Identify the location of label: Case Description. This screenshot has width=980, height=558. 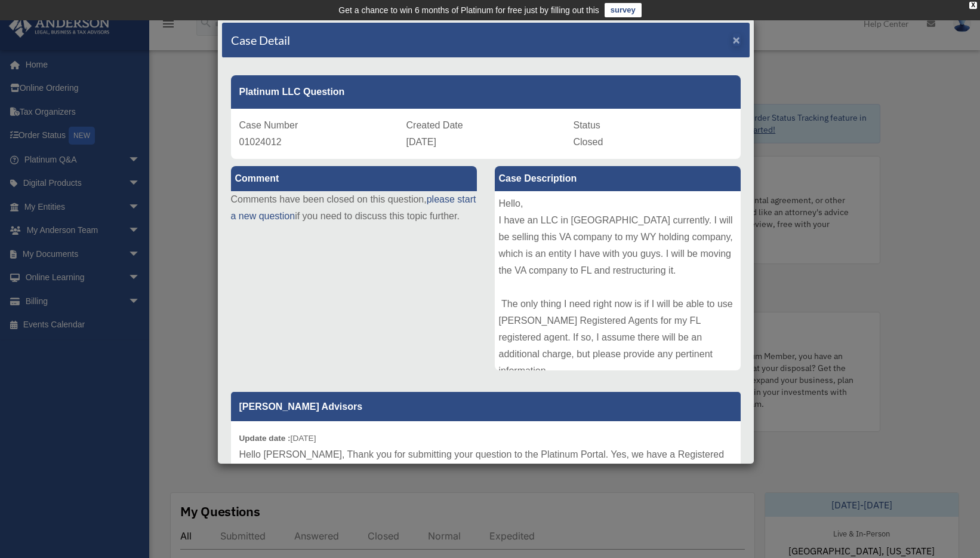
(617, 179).